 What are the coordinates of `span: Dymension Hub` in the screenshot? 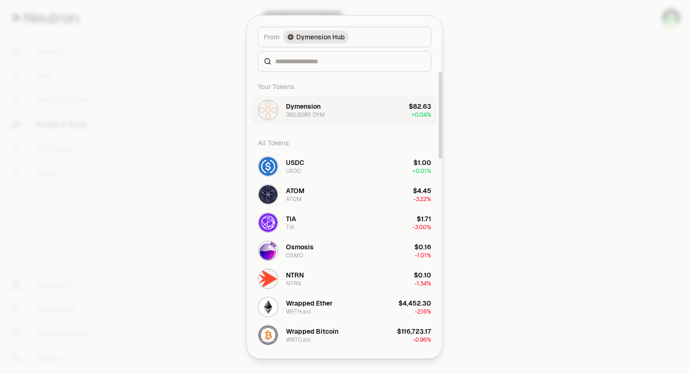 It's located at (321, 37).